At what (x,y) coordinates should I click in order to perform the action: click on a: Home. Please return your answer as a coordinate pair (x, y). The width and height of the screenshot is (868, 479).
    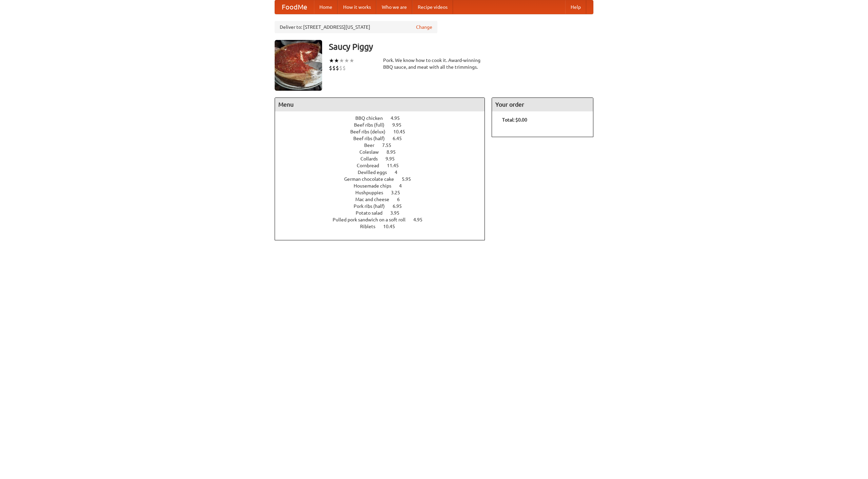
    Looking at the image, I should click on (326, 7).